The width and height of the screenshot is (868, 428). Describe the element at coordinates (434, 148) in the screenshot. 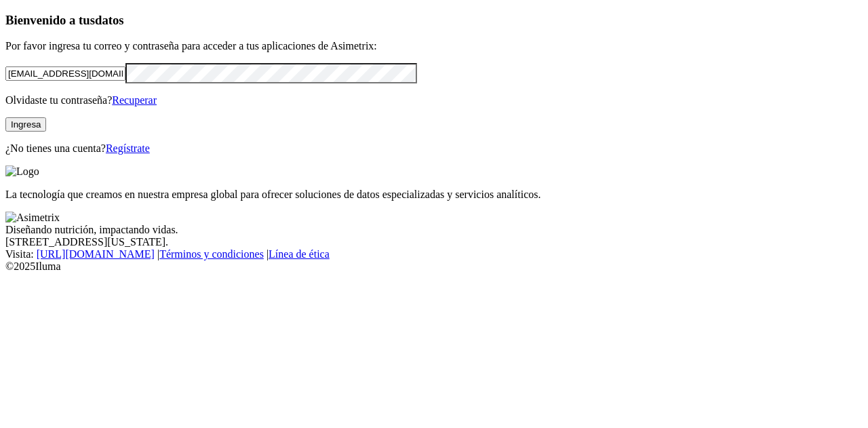

I see `p: ¿No tienes una cuenta?` at that location.